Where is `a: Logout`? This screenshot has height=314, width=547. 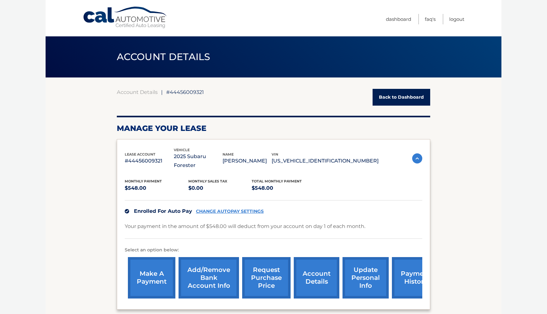 a: Logout is located at coordinates (456, 19).